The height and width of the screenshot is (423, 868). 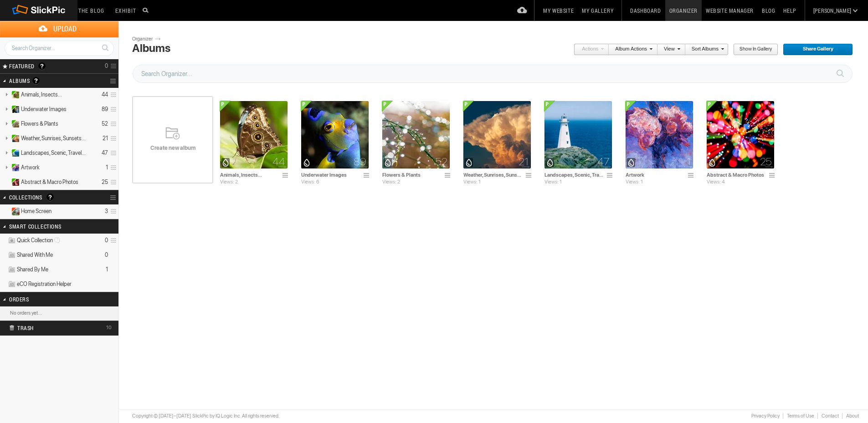 I want to click on h2: Smart Collections, so click(x=47, y=227).